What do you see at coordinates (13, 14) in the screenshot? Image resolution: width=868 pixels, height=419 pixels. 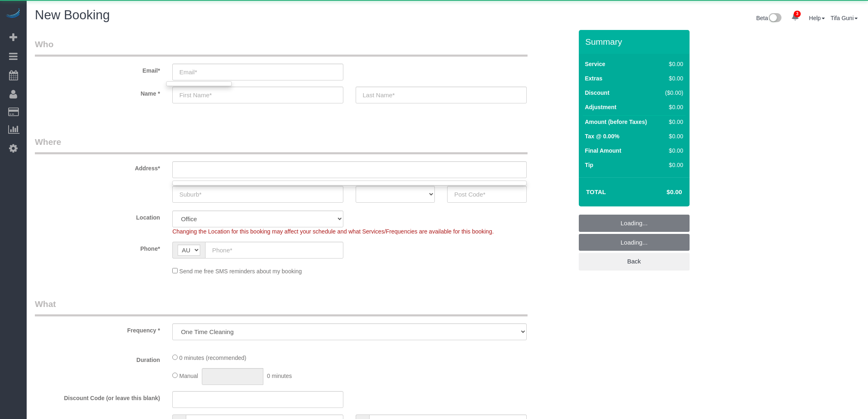 I see `a: Automaid Logo` at bounding box center [13, 14].